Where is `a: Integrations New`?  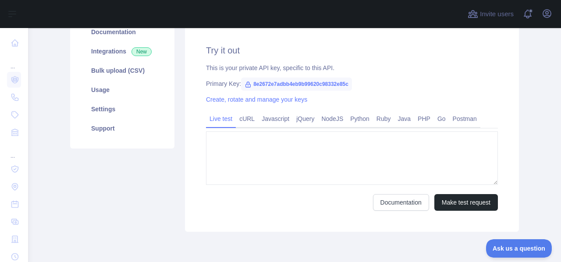
a: Integrations New is located at coordinates (122, 51).